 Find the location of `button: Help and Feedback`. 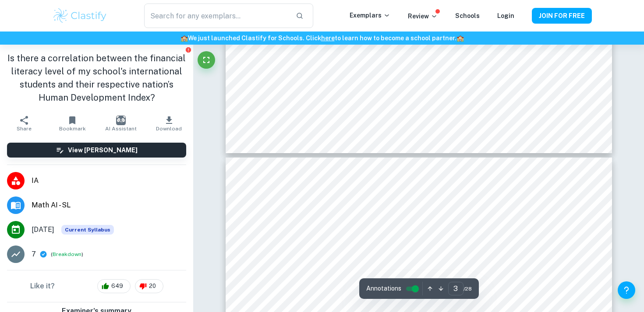

button: Help and Feedback is located at coordinates (627, 290).